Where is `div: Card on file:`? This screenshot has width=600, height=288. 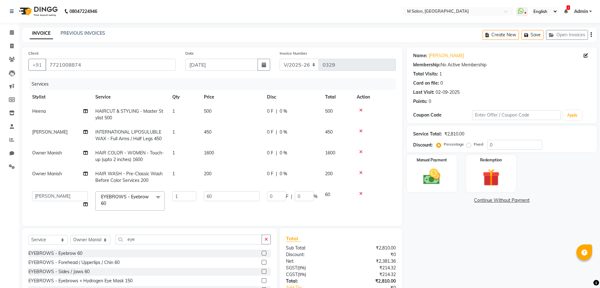
div: Card on file: is located at coordinates (426, 83).